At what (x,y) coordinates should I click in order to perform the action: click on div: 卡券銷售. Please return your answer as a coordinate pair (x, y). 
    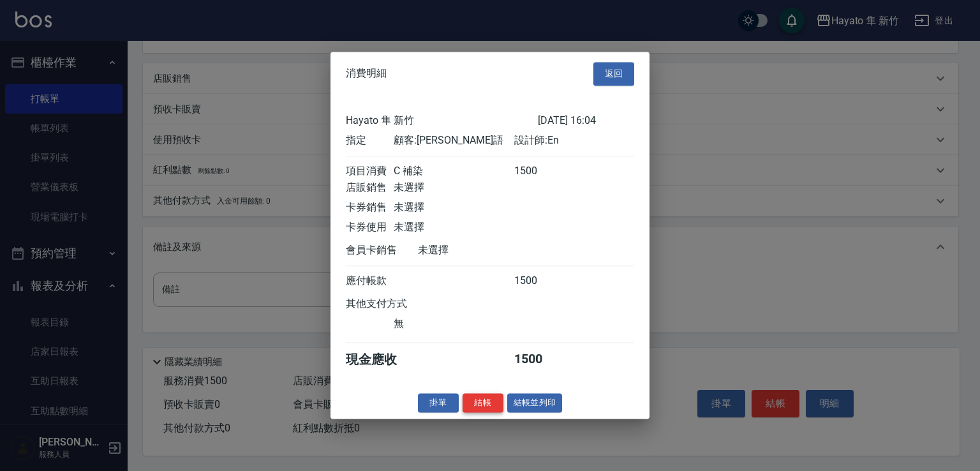
    Looking at the image, I should click on (369, 207).